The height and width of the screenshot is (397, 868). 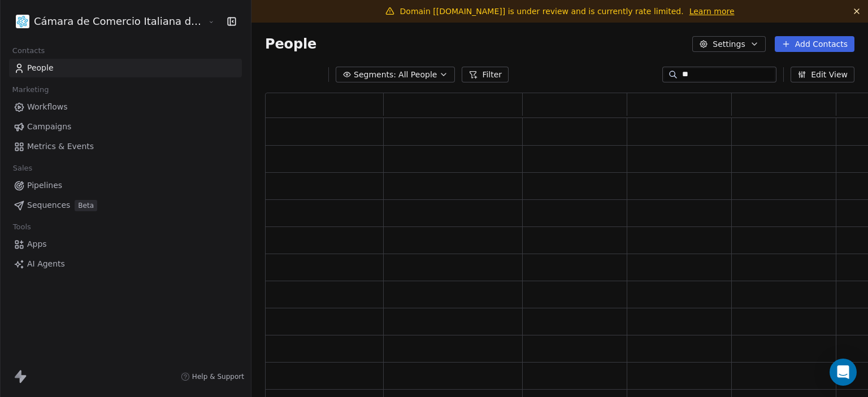 What do you see at coordinates (125, 147) in the screenshot?
I see `a: Metrics & Events` at bounding box center [125, 147].